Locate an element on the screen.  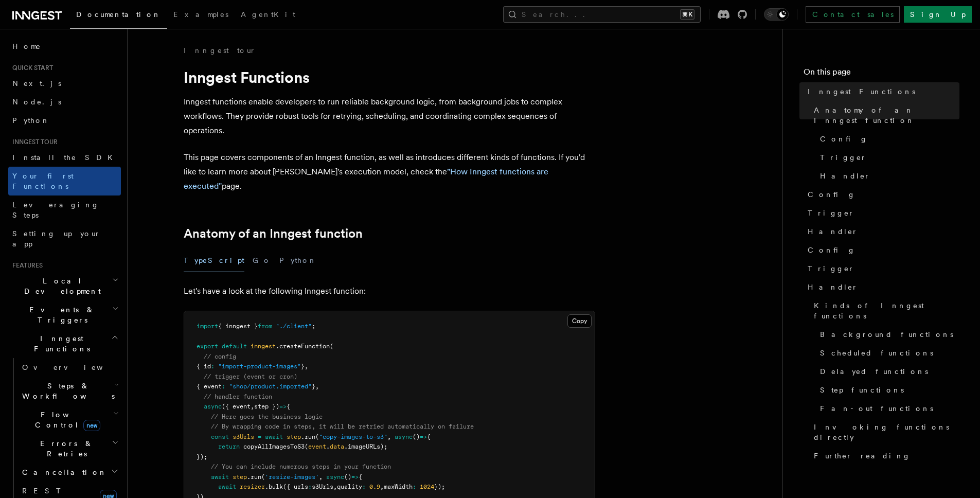
a: Documentation is located at coordinates (119, 16).